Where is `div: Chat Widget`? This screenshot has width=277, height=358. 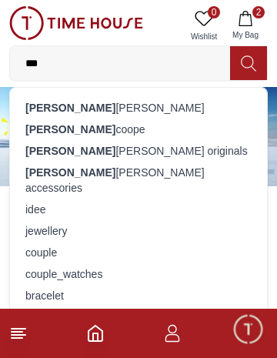
div: Chat Widget is located at coordinates (249, 330).